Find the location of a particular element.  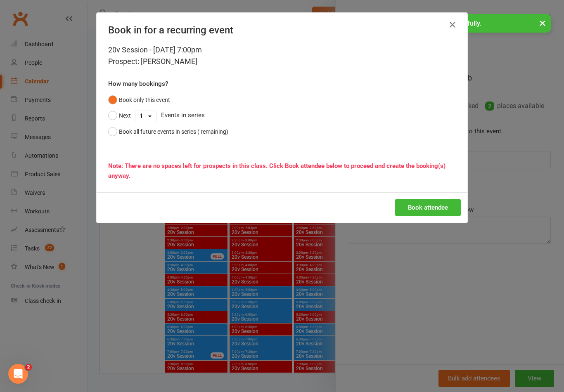

button: Book only this event is located at coordinates (139, 100).